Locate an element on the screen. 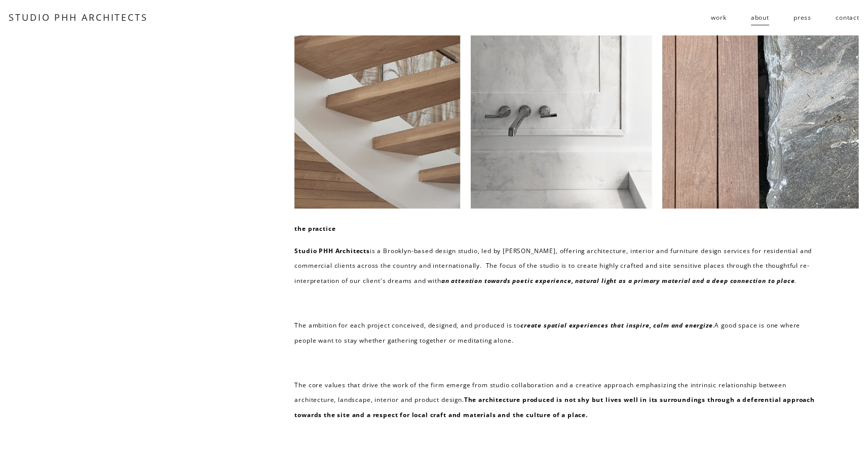 The width and height of the screenshot is (868, 449). p: The ambition for each project conceived, designed, and produced is to A good space is one where p... is located at coordinates (559, 333).